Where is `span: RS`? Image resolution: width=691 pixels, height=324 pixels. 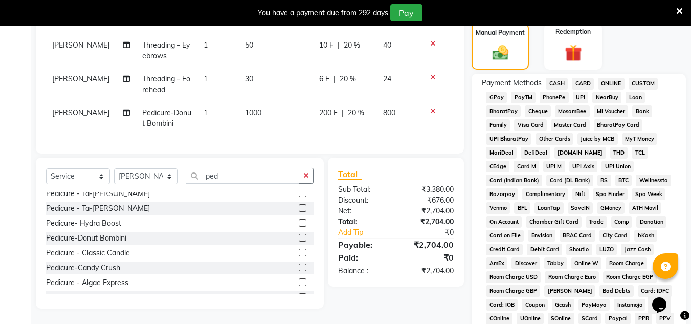
span: RS is located at coordinates (604, 180).